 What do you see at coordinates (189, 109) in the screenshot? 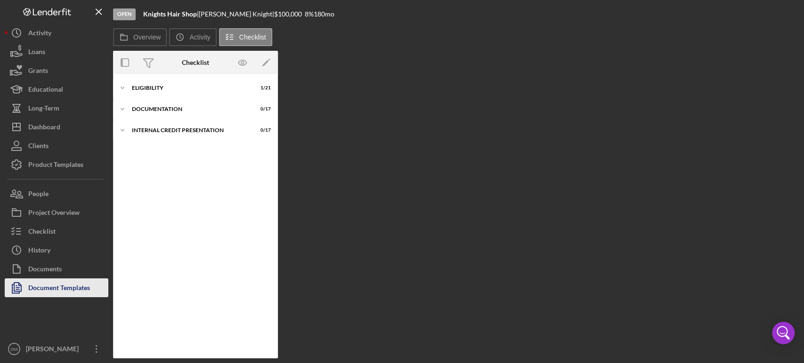
I see `div: documentation` at bounding box center [189, 109].